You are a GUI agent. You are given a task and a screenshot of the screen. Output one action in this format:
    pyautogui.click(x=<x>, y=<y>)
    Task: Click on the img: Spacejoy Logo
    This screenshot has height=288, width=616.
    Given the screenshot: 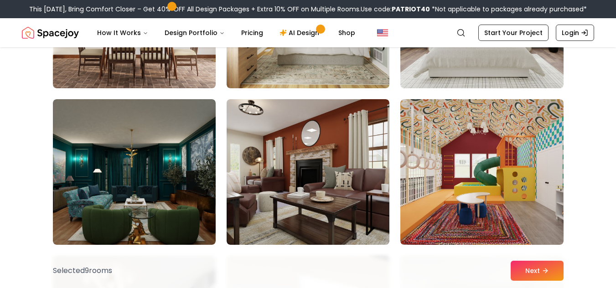 What is the action you would take?
    pyautogui.click(x=50, y=33)
    